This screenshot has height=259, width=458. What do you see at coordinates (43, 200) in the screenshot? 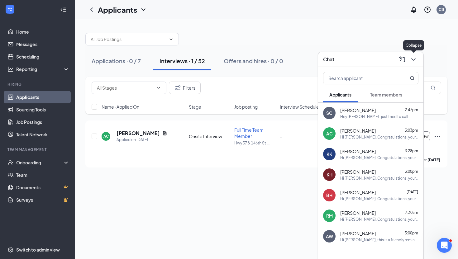
I see `a: SurveysCrown` at bounding box center [43, 200].